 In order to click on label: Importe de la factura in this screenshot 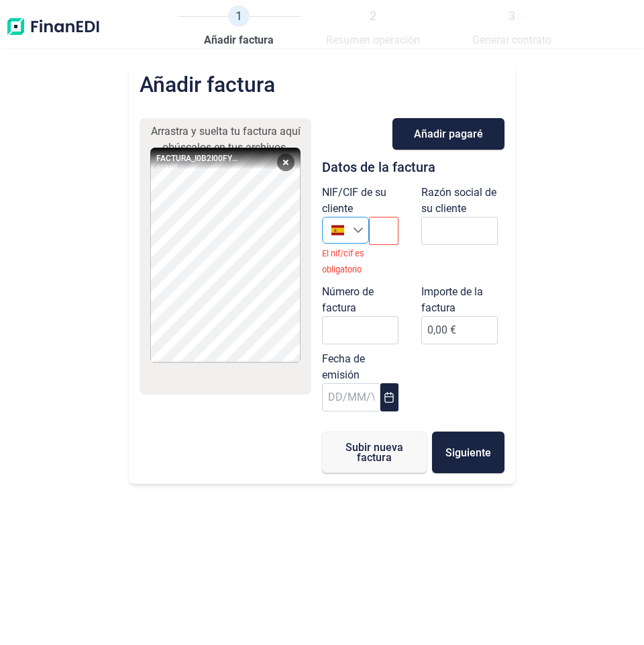, I will do `click(460, 300)`.